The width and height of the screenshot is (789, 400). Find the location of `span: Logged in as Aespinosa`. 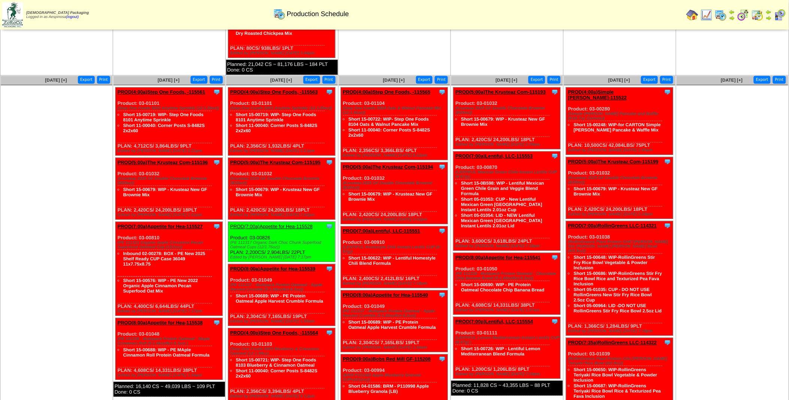

span: Logged in as Aespinosa is located at coordinates (57, 15).